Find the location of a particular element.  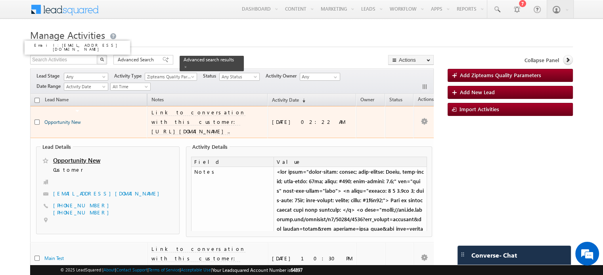

button: Actions is located at coordinates (410, 60).